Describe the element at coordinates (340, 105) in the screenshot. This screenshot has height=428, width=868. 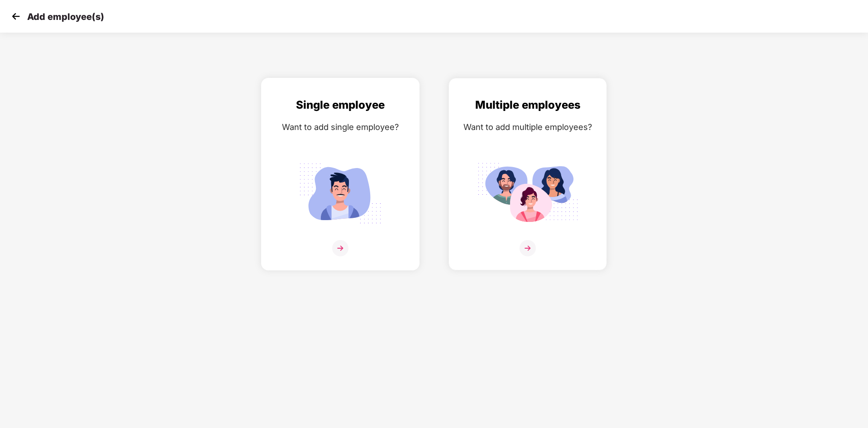
I see `div: Single employee` at that location.